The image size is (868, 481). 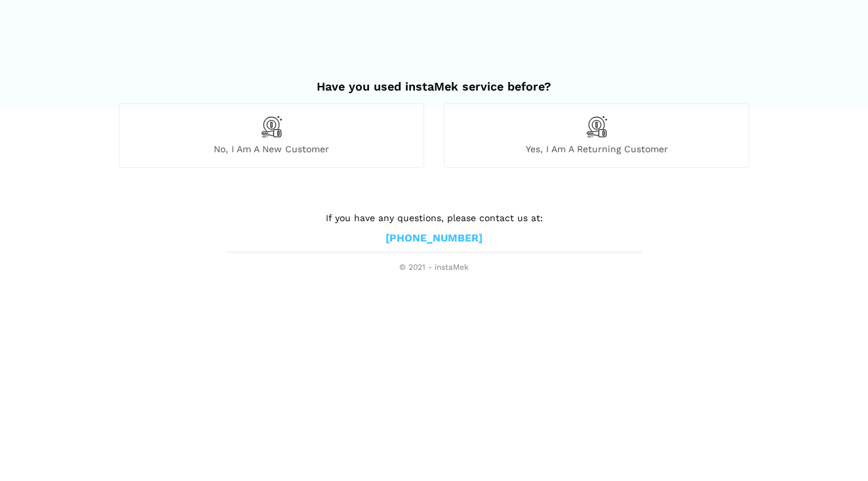 I want to click on span: Yes, I am a returning customer, so click(x=597, y=149).